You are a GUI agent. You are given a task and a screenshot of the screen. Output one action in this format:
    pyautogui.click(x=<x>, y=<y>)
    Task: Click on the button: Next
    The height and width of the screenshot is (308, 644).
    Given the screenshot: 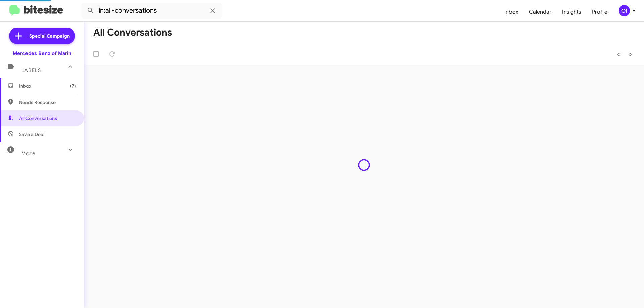 What is the action you would take?
    pyautogui.click(x=630, y=54)
    